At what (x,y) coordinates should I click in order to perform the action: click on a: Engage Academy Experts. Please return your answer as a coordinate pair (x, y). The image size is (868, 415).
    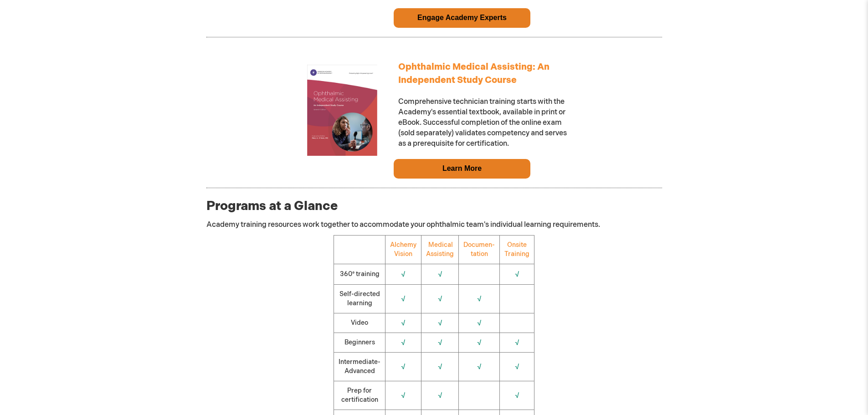
    Looking at the image, I should click on (462, 17).